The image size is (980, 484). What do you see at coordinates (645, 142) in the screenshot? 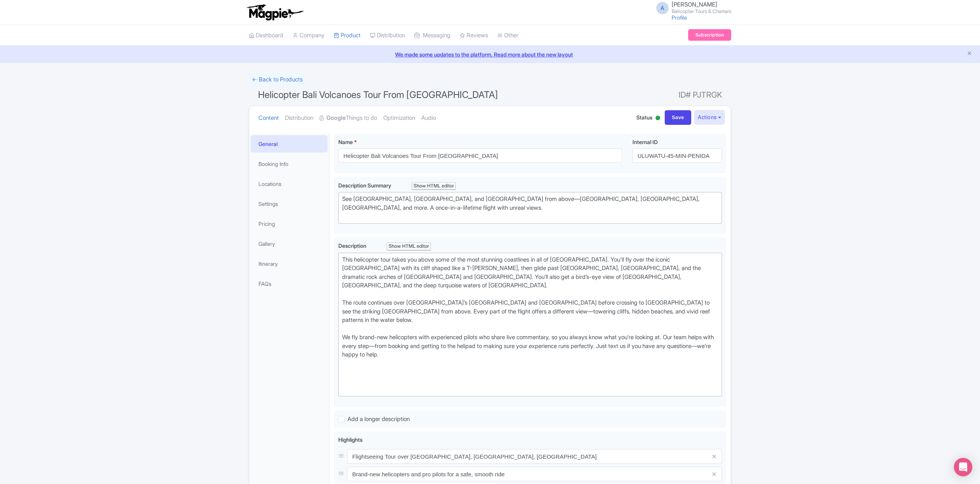
I see `span: Internal ID` at bounding box center [645, 142].